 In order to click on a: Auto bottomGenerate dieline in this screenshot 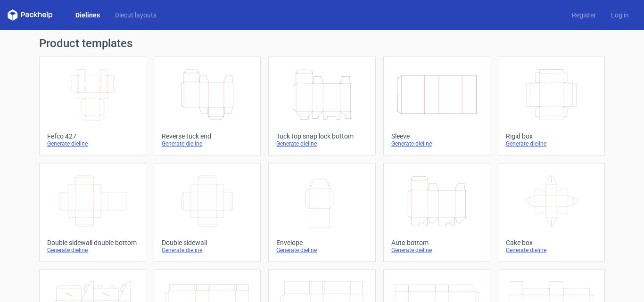, I will do `click(436, 212)`.